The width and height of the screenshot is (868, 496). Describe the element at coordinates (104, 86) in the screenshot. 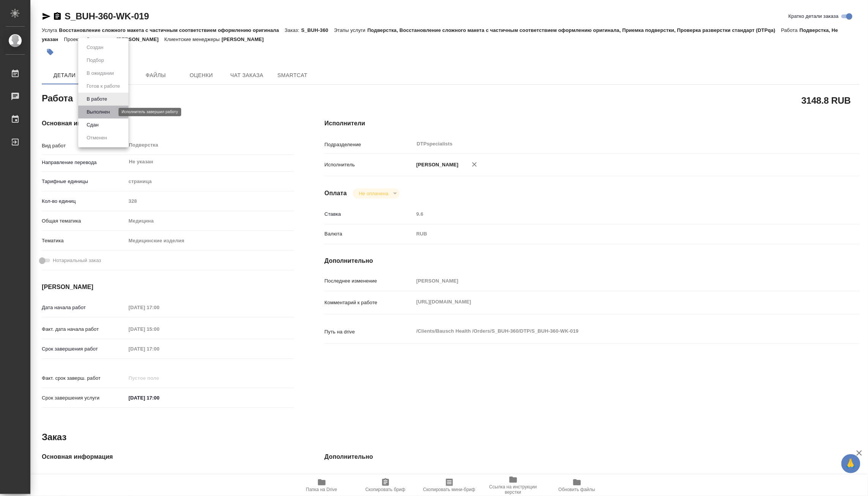

I see `button: Готов к работе` at that location.